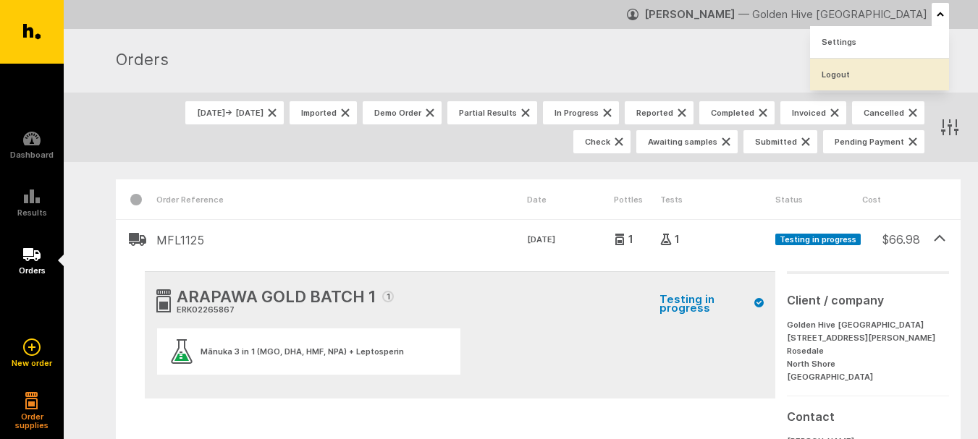 This screenshot has height=439, width=978. Describe the element at coordinates (318, 113) in the screenshot. I see `span: Imported` at that location.